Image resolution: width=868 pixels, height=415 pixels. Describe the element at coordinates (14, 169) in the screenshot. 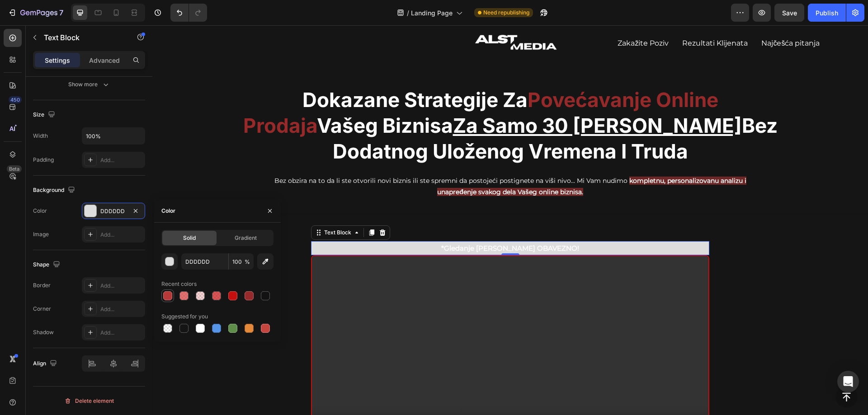

I see `div: Beta` at that location.